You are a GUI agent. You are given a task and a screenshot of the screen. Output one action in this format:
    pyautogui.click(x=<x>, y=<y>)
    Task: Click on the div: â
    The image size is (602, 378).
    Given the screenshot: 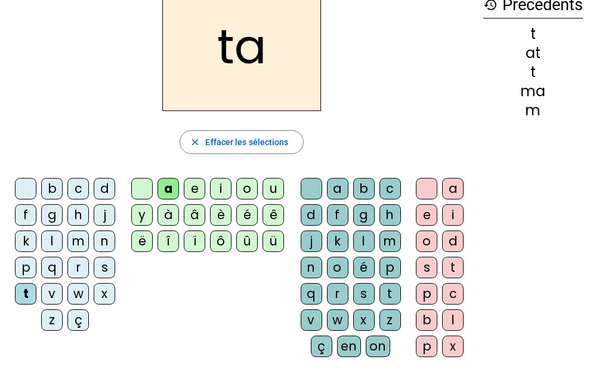 What is the action you would take?
    pyautogui.click(x=195, y=215)
    